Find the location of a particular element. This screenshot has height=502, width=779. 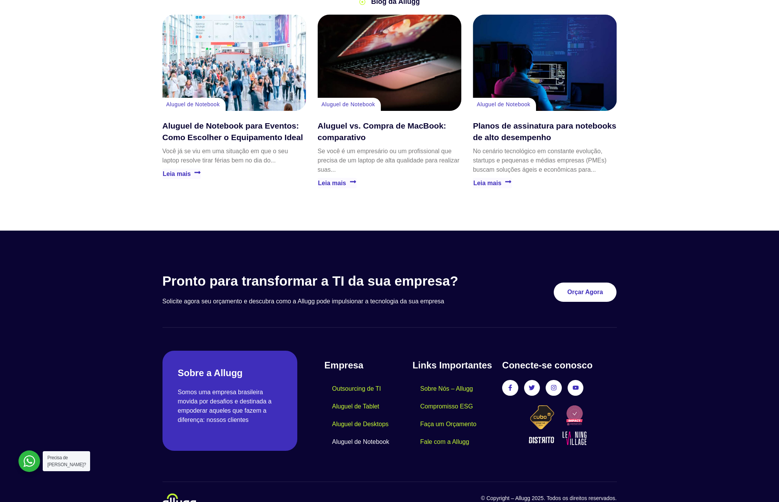

p: Solicite agora seu orçamento e descubra como a Allugg pode impulsionar a tecnologia da sua empresa is located at coordinates (328, 302).